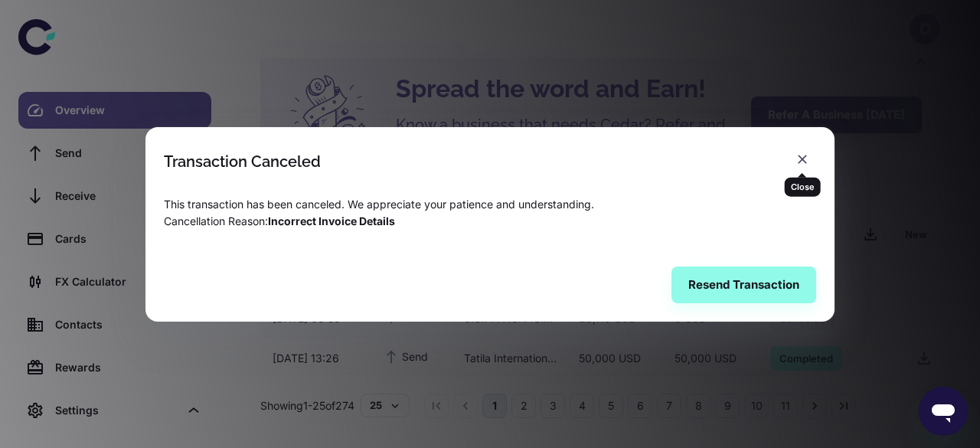  I want to click on div: Close, so click(802, 187).